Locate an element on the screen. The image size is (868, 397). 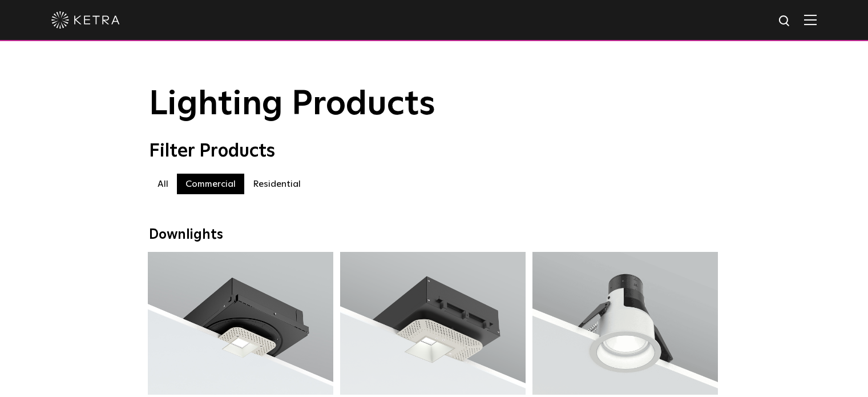
div: Downlights is located at coordinates (435, 235).